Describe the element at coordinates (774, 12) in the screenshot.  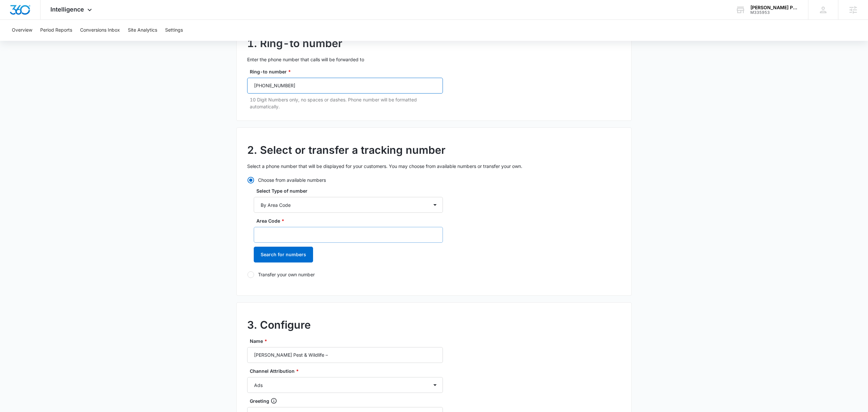
I see `div: account id` at that location.